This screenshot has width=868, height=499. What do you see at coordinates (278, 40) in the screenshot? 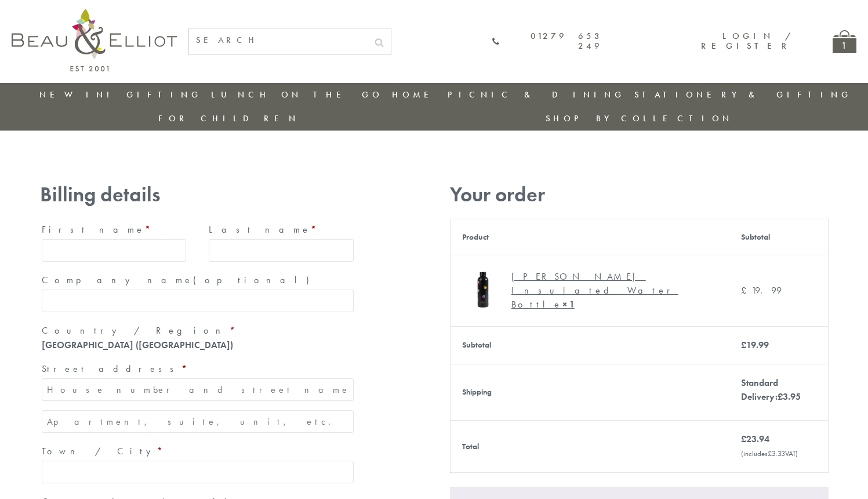
I see `input: SEARCH` at bounding box center [278, 40].